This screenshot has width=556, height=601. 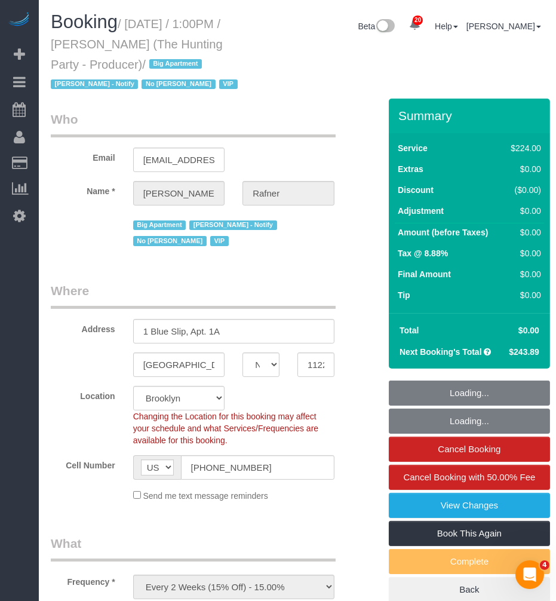 I want to click on label: Name *, so click(x=83, y=189).